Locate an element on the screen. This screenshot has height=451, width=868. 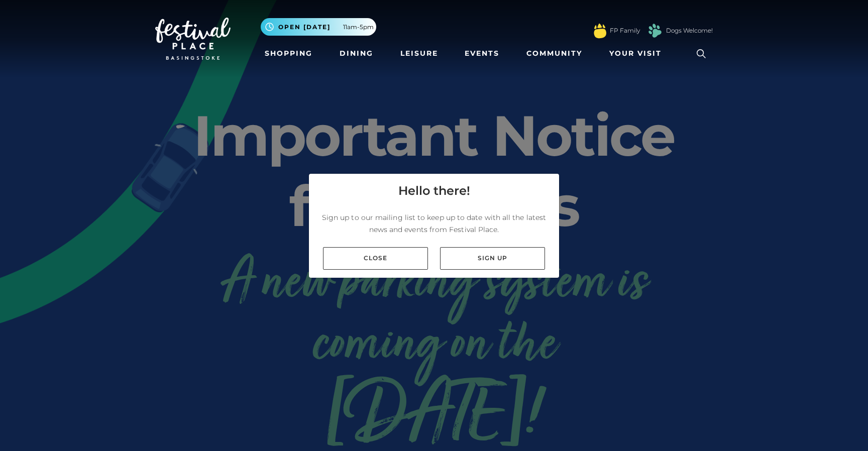
a: Leisure is located at coordinates (419, 53).